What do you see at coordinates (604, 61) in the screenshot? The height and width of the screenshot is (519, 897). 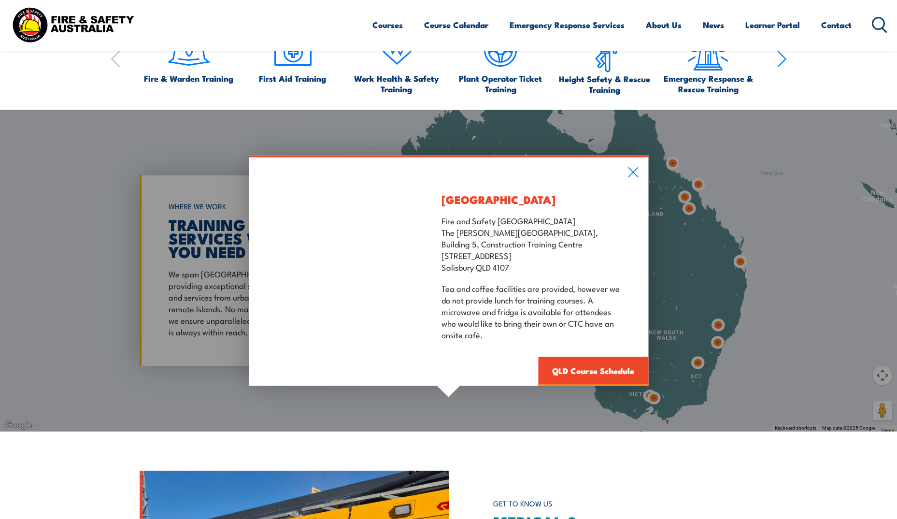 I see `a: Height Safety & Rescue Training` at bounding box center [604, 61].